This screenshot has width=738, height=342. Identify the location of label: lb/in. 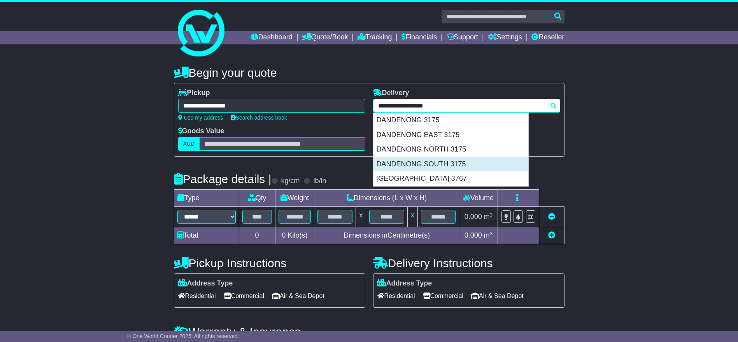
(319, 181).